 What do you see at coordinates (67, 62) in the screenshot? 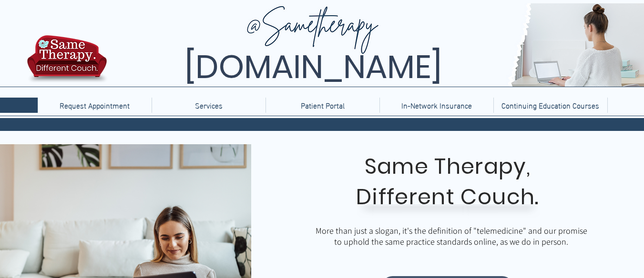
I see `img: TBH.US` at bounding box center [67, 62].